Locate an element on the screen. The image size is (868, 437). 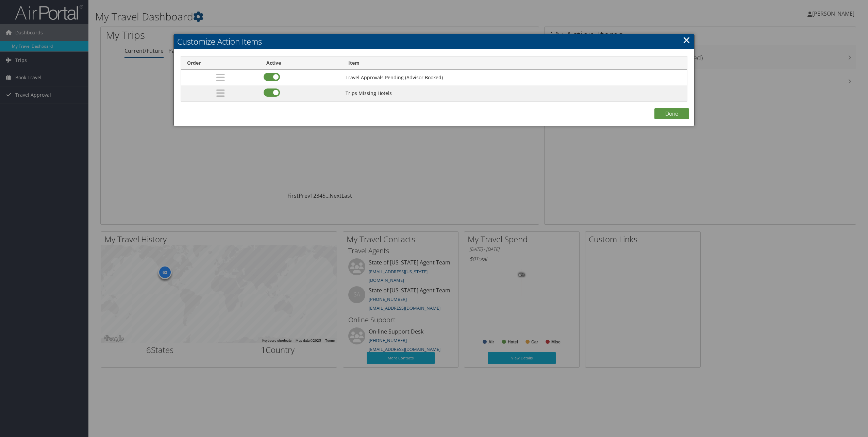
td: Travel Approvals Pending (Advisor Booked) is located at coordinates (515, 78).